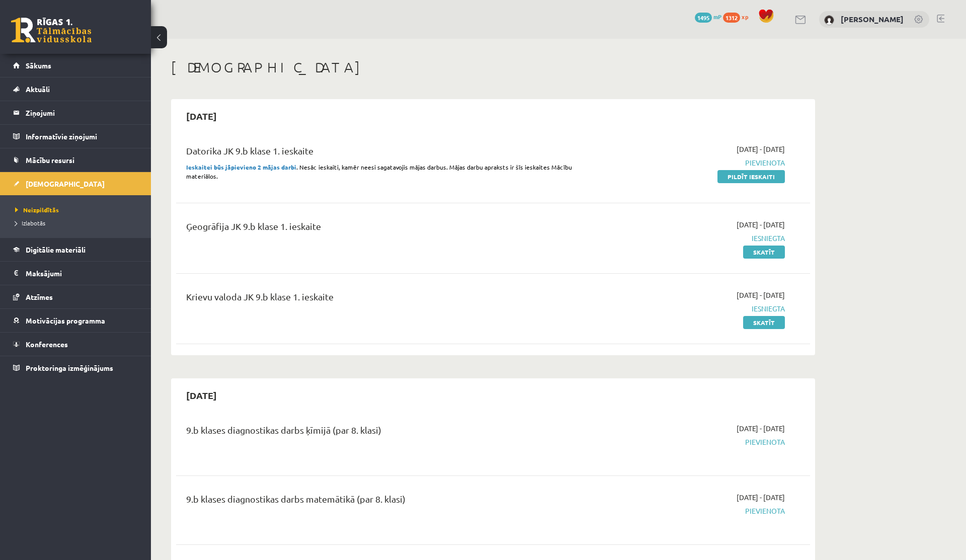  What do you see at coordinates (47, 344) in the screenshot?
I see `span: Konferences` at bounding box center [47, 344].